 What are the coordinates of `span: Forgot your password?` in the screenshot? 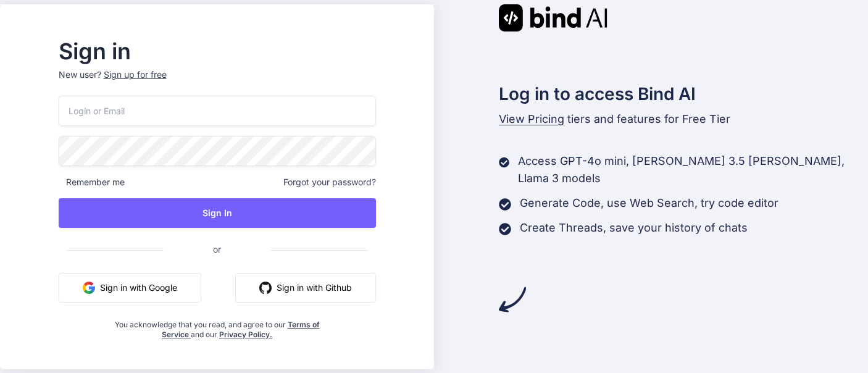 It's located at (329, 182).